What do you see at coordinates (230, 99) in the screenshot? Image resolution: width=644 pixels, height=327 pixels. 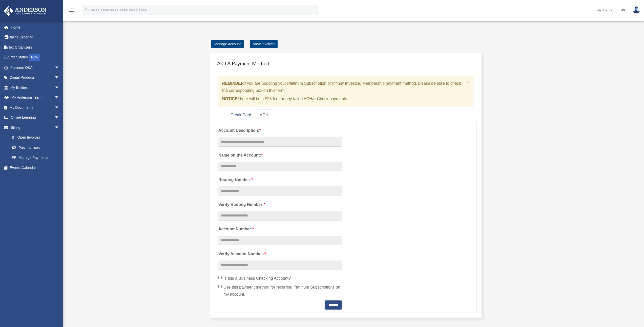 I see `strong: NOTICE` at bounding box center [230, 99].